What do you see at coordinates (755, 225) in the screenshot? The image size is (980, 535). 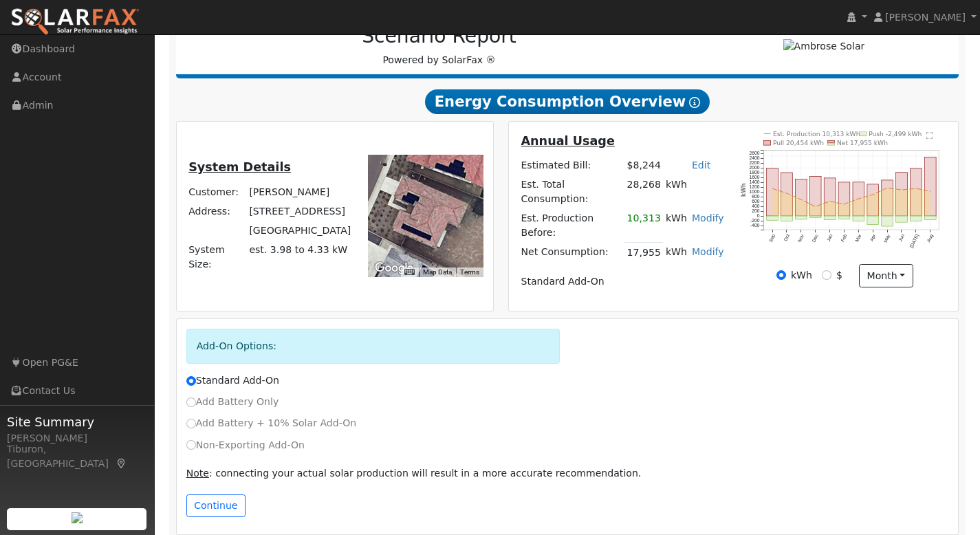 I see `text: -400` at bounding box center [755, 225].